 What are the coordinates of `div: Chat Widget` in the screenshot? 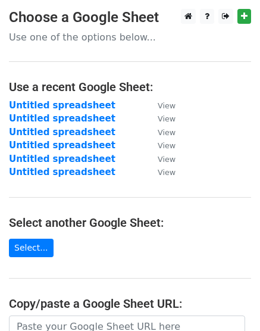 It's located at (231, 303).